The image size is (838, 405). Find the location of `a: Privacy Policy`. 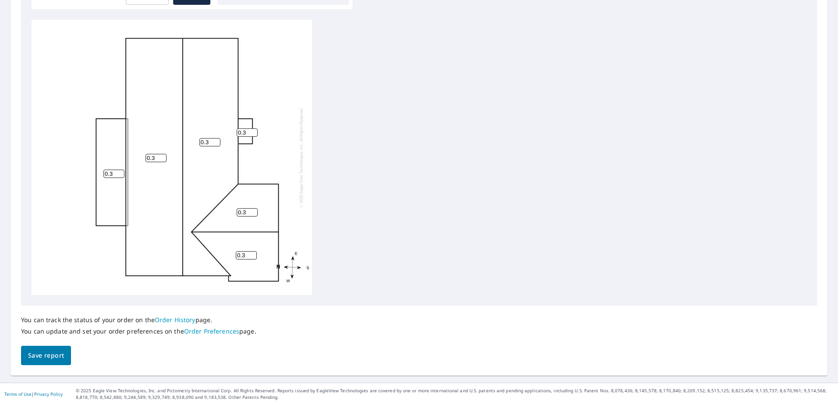

a: Privacy Policy is located at coordinates (48, 394).